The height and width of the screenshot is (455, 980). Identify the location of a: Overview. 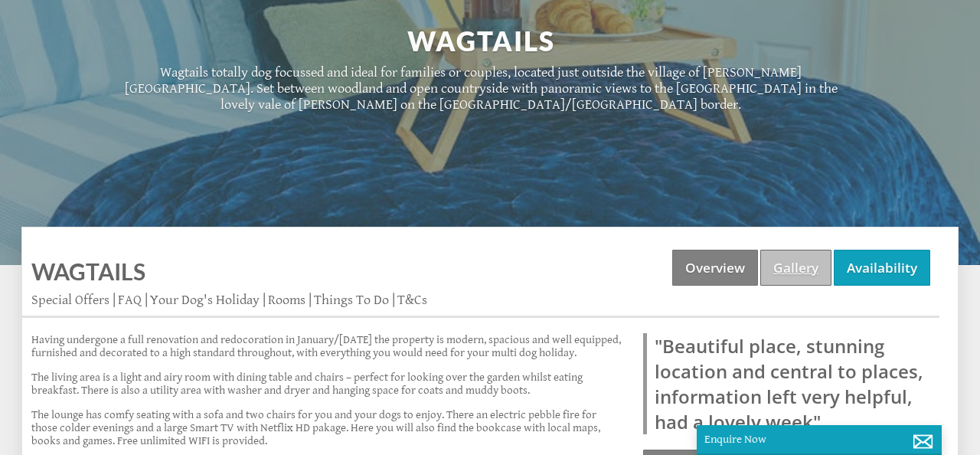
(716, 267).